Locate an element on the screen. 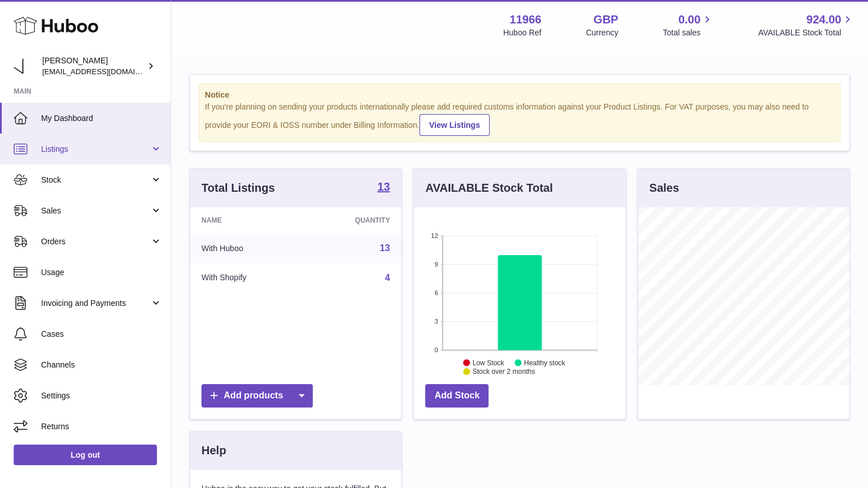 The height and width of the screenshot is (488, 868). span: My Dashboard is located at coordinates (102, 118).